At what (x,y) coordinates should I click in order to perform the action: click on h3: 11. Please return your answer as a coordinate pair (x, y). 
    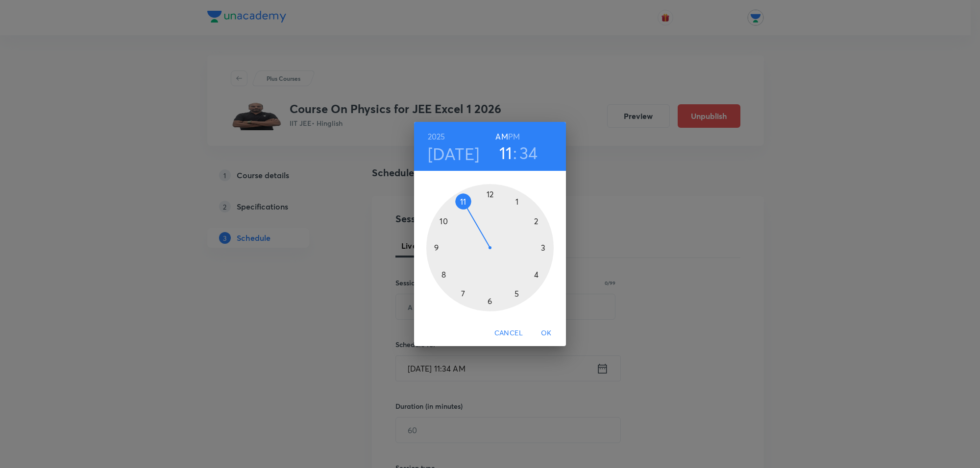
    Looking at the image, I should click on (505, 153).